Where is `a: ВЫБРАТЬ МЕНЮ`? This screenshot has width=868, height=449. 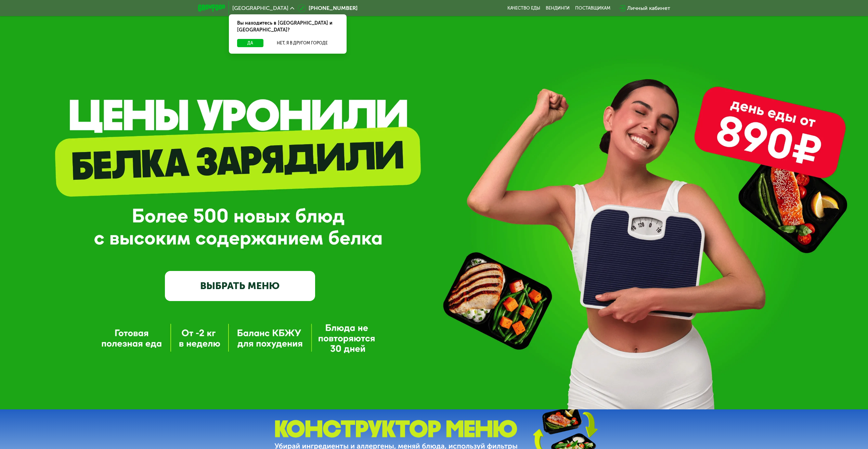
a: ВЫБРАТЬ МЕНЮ is located at coordinates (240, 286).